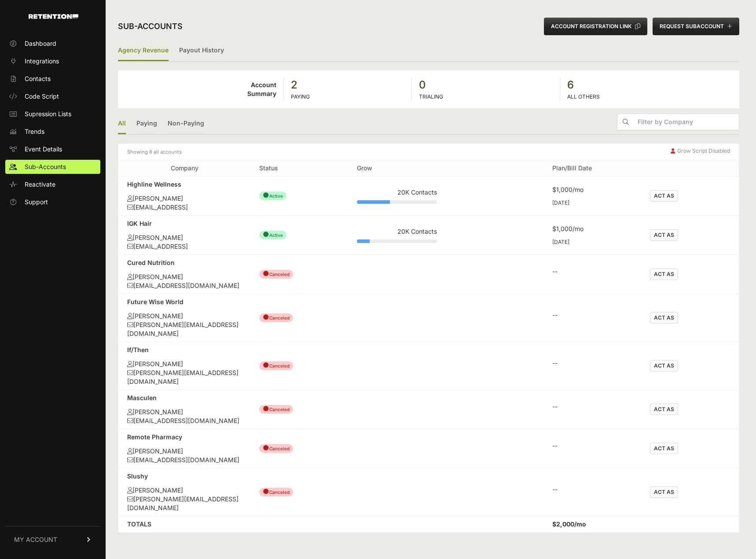 This screenshot has height=559, width=756. Describe the element at coordinates (301, 96) in the screenshot. I see `label: PAYING` at that location.